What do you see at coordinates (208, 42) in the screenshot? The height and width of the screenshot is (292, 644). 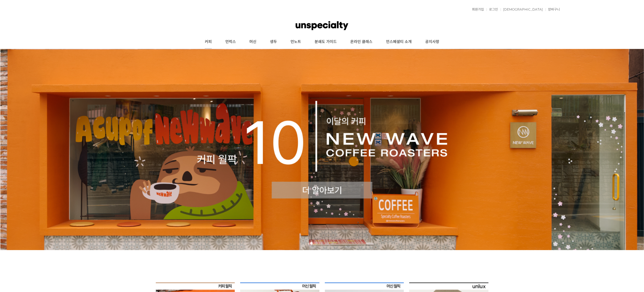 I see `a: 커피` at bounding box center [208, 42].